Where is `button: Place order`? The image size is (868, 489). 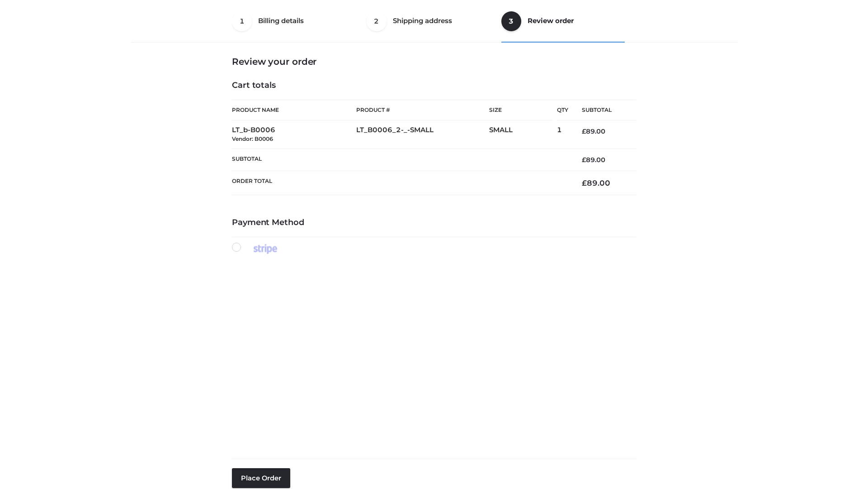
button: Place order is located at coordinates (261, 478).